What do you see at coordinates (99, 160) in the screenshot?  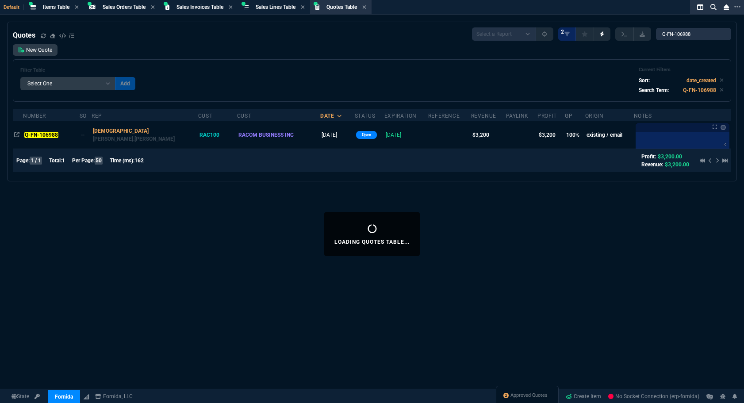 I see `span: 50` at bounding box center [99, 160].